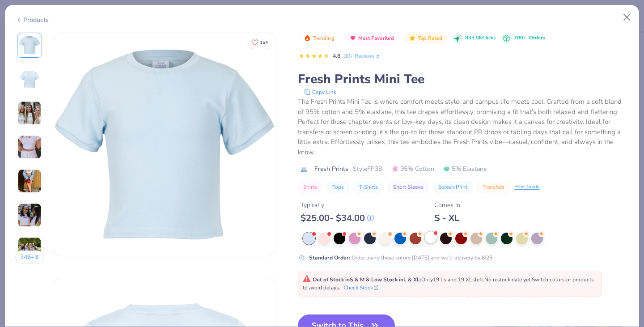  Describe the element at coordinates (448, 284) in the screenshot. I see `span: Only 19 Ls and 19 XLs left. Switch colors or products to avoid delays.` at that location.